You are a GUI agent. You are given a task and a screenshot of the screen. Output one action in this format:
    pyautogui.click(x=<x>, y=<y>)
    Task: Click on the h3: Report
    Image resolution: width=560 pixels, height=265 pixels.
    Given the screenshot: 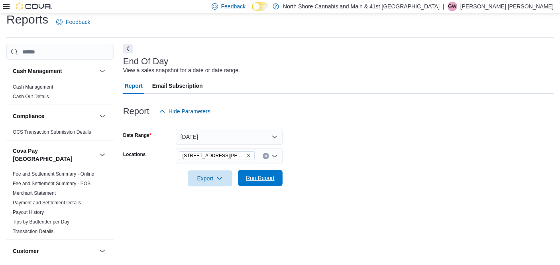 What is the action you would take?
    pyautogui.click(x=136, y=111)
    